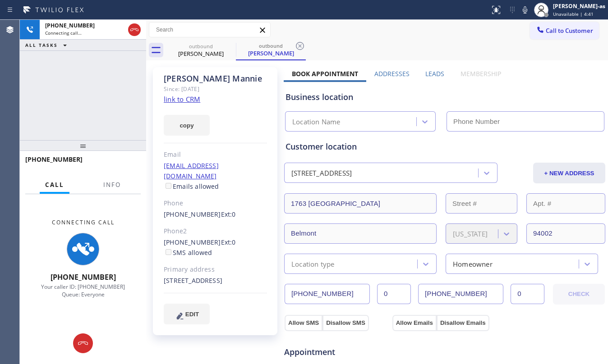  What do you see at coordinates (527, 294) in the screenshot?
I see `input: Ext. 2` at bounding box center [527, 294].